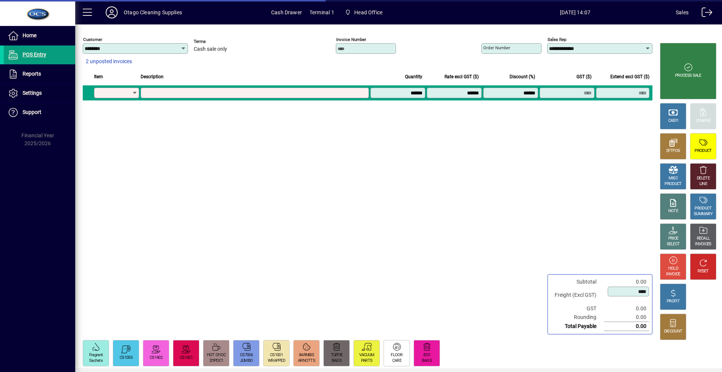  What do you see at coordinates (397, 361) in the screenshot?
I see `div: CARE` at bounding box center [397, 361].